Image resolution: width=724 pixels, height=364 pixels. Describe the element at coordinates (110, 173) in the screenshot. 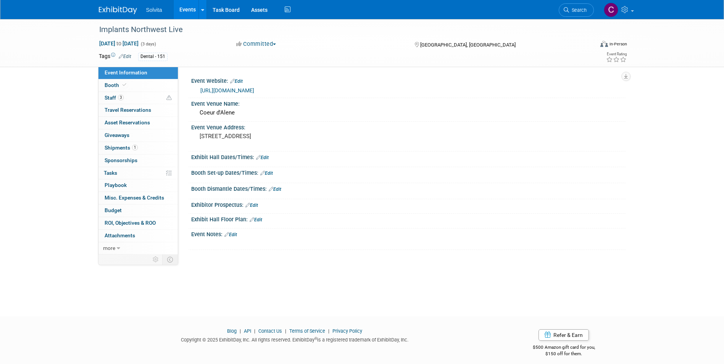

I see `span: Tasks` at that location.